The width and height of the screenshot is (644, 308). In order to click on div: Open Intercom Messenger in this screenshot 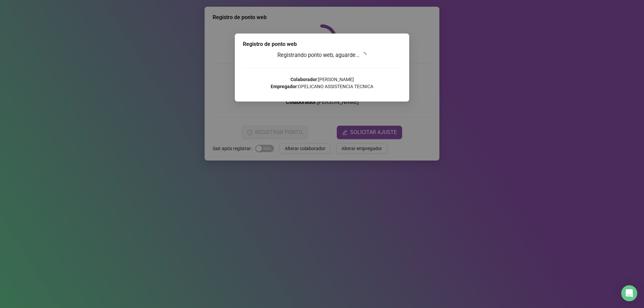, I will do `click(630, 293)`.